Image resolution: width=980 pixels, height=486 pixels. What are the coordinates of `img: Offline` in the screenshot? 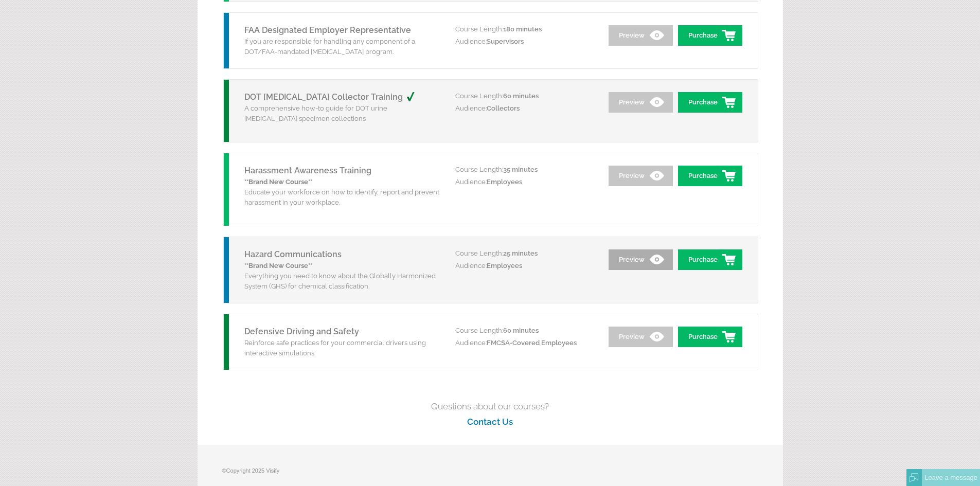 It's located at (914, 478).